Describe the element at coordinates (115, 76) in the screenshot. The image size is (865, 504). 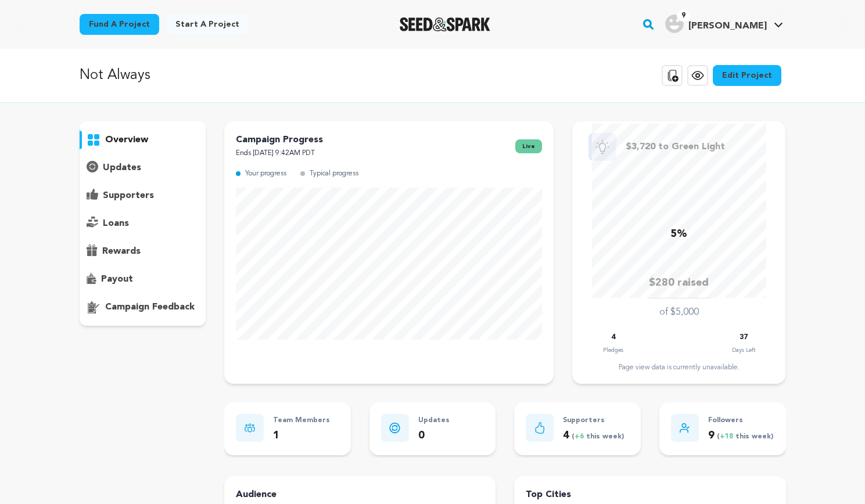
I see `p: Not Always` at that location.